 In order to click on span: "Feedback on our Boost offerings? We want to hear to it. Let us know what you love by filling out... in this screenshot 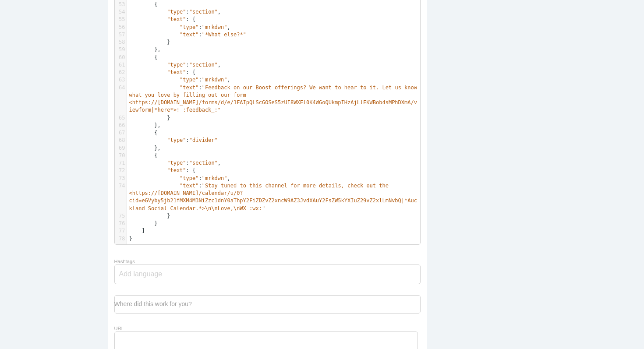, I will do `click(275, 99)`.